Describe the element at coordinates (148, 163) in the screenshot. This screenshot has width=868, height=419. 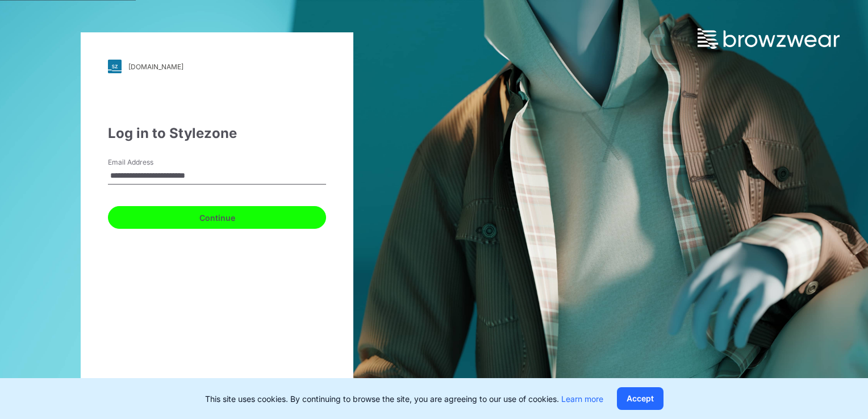
I see `label: Email Address` at that location.